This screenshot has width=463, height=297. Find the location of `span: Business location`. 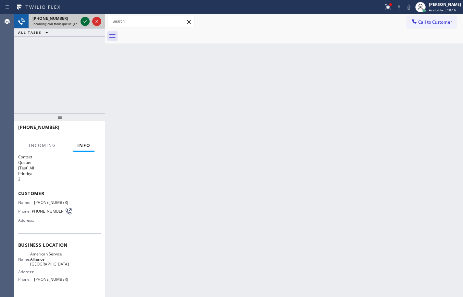

span: Business location is located at coordinates (60, 245).